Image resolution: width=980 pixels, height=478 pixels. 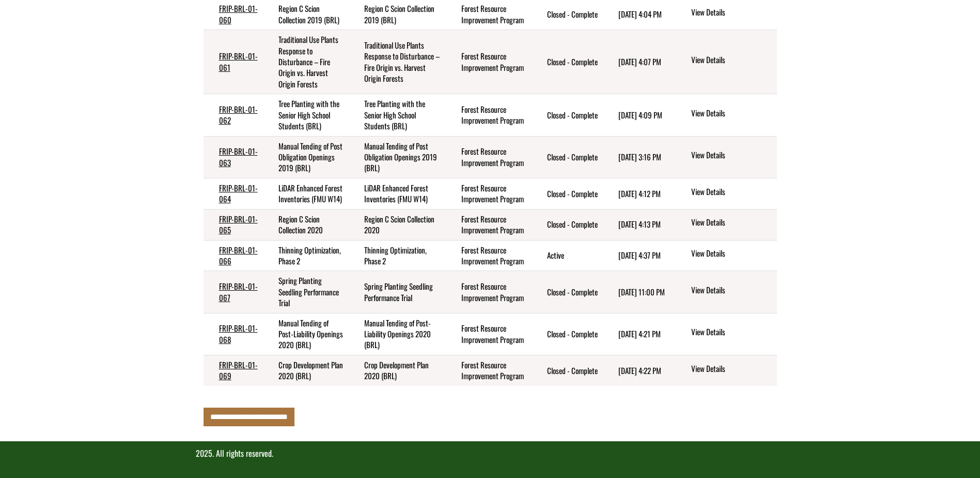 I want to click on a: FRIP-BRL-01-064, so click(x=238, y=193).